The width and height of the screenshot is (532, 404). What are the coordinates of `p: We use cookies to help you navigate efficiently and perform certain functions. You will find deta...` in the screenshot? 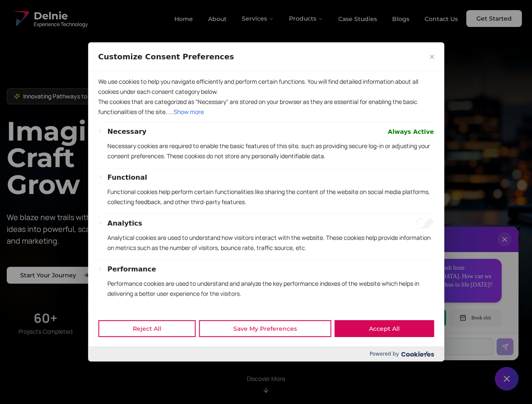 It's located at (266, 87).